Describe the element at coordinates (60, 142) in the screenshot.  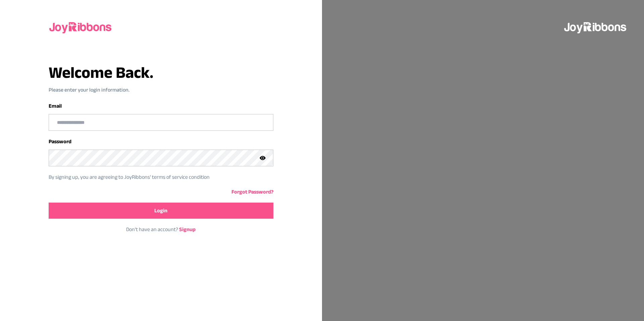
I see `label: Password` at that location.